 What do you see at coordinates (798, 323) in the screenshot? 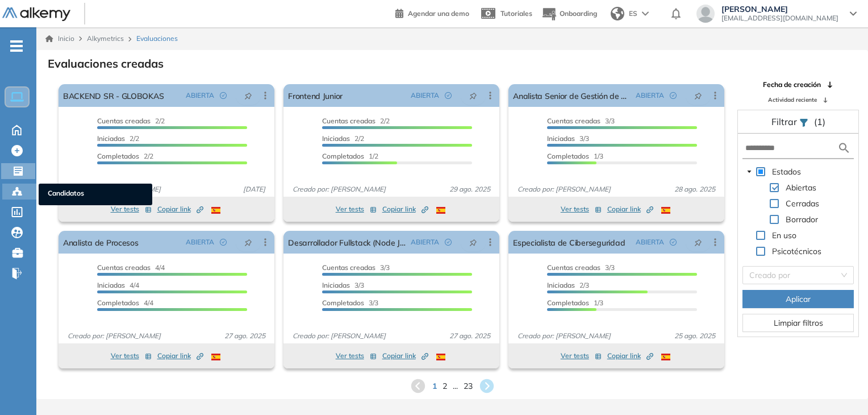
I see `button: Limpiar filtros` at bounding box center [798, 323].